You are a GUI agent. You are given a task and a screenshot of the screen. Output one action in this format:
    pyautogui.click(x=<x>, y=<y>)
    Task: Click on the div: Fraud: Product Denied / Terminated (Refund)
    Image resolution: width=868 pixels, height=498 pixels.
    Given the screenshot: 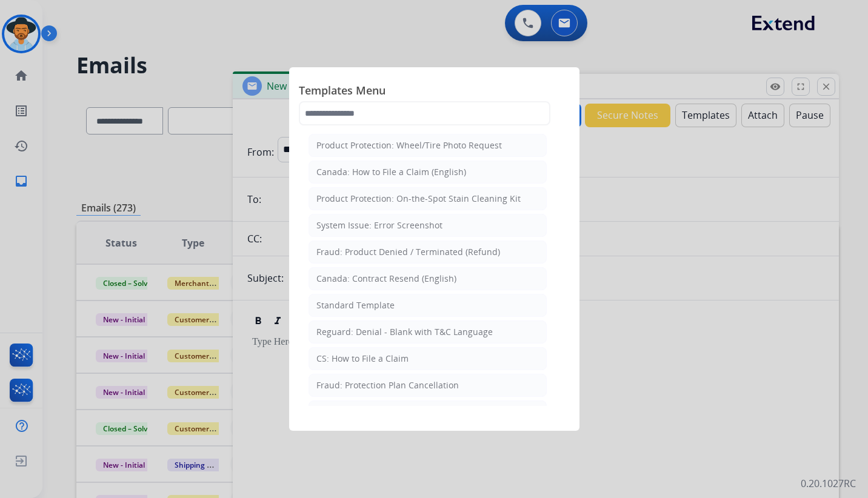 What is the action you would take?
    pyautogui.click(x=408, y=252)
    